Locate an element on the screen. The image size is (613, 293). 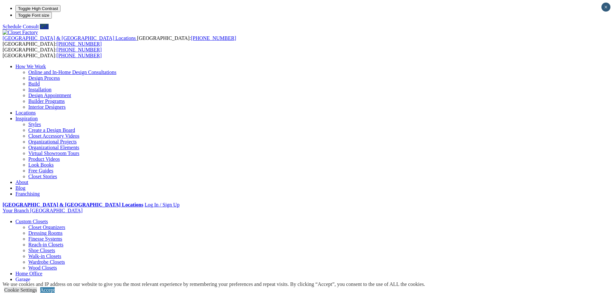
a: Design Process is located at coordinates (44, 78).